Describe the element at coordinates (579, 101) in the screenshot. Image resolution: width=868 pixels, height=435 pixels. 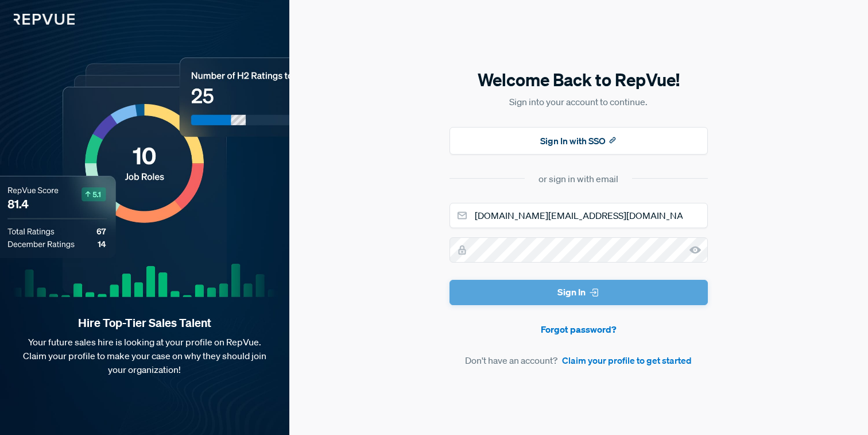
I see `p: Sign into your account to continue.` at that location.